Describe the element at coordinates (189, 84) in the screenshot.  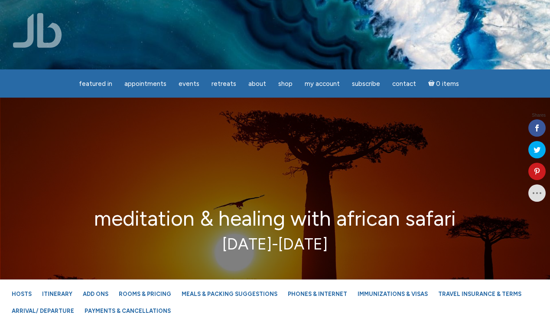
I see `span: Events` at that location.